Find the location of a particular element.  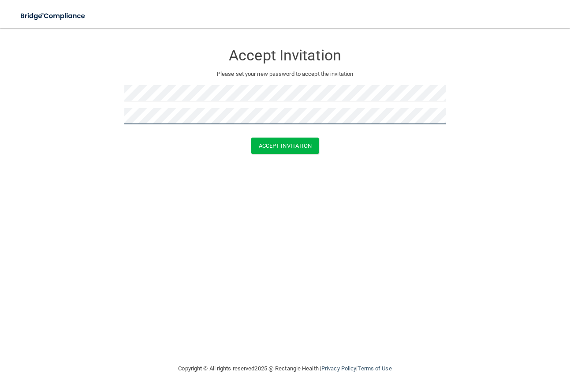

p: Please set your new password to accept the invitation is located at coordinates (285, 74).